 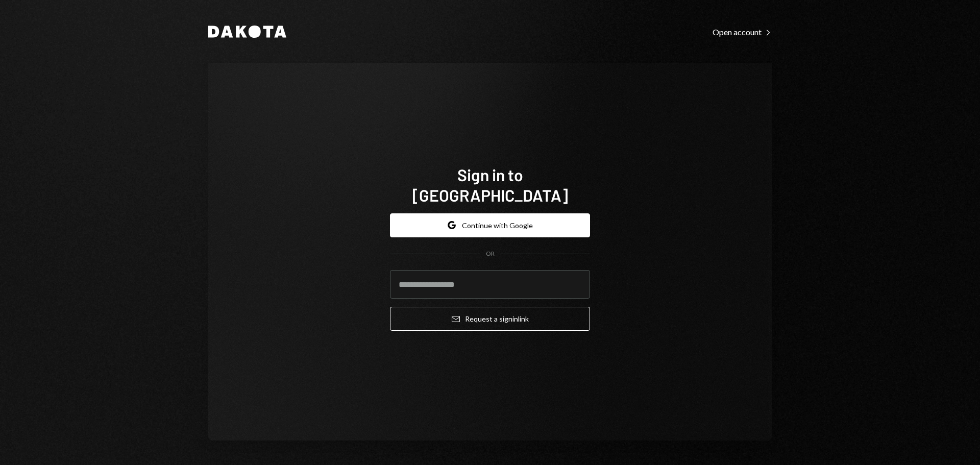 I want to click on a: Open account, so click(x=742, y=31).